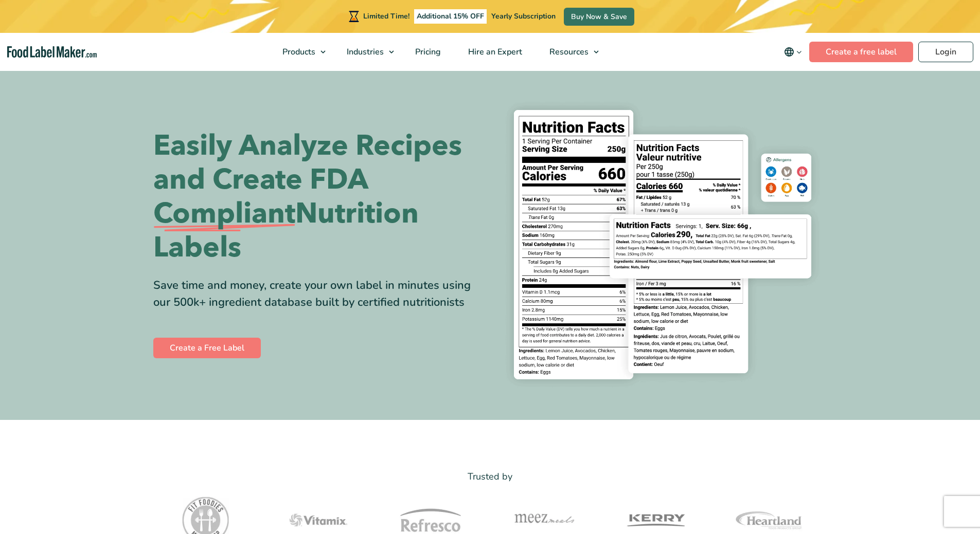 The height and width of the screenshot is (534, 980). What do you see at coordinates (523, 16) in the screenshot?
I see `span: Yearly Subscription` at bounding box center [523, 16].